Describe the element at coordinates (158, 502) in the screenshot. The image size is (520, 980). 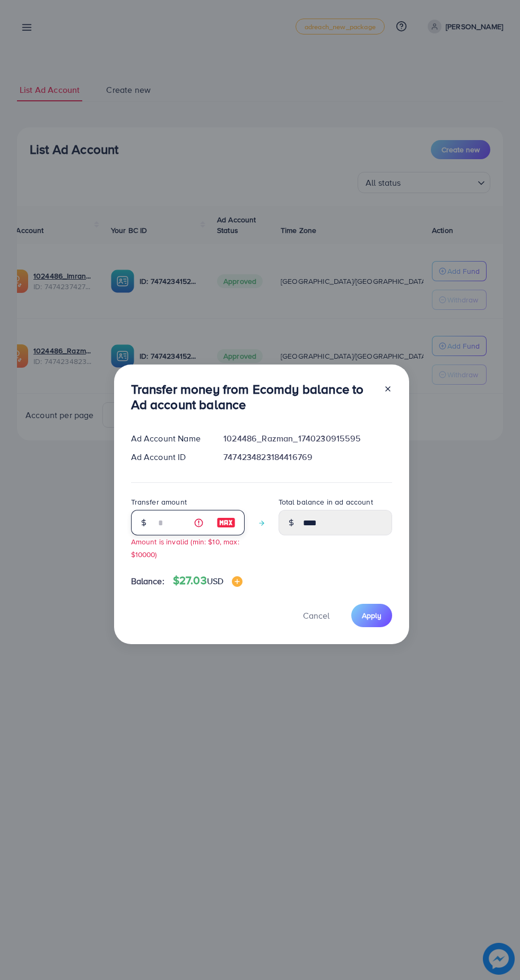
I see `label: Transfer amount` at that location.